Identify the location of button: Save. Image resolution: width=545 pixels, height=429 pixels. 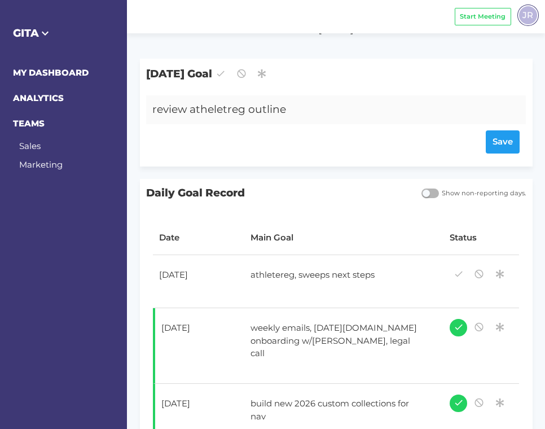
(503, 142).